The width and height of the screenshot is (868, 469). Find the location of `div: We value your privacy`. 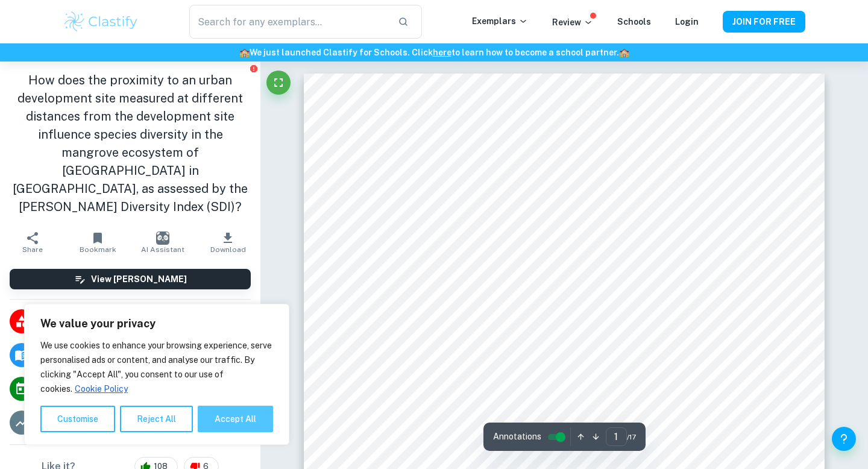

div: We value your privacy is located at coordinates (156, 374).